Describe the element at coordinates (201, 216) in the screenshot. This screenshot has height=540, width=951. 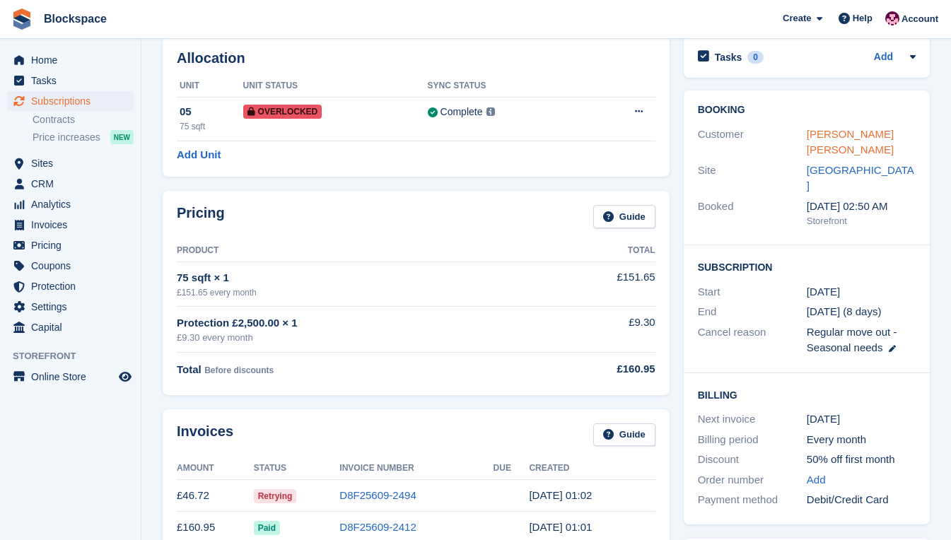
I see `h2: Pricing` at that location.